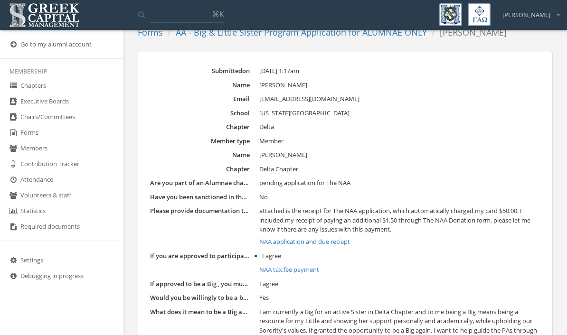  Describe the element at coordinates (200, 71) in the screenshot. I see `dt: Submitted on` at that location.